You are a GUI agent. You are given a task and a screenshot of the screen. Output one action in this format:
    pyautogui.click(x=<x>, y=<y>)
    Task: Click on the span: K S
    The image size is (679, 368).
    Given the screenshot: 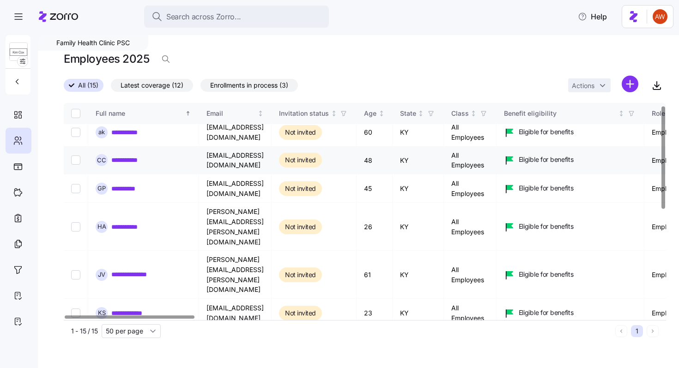 What is the action you would take?
    pyautogui.click(x=102, y=313)
    